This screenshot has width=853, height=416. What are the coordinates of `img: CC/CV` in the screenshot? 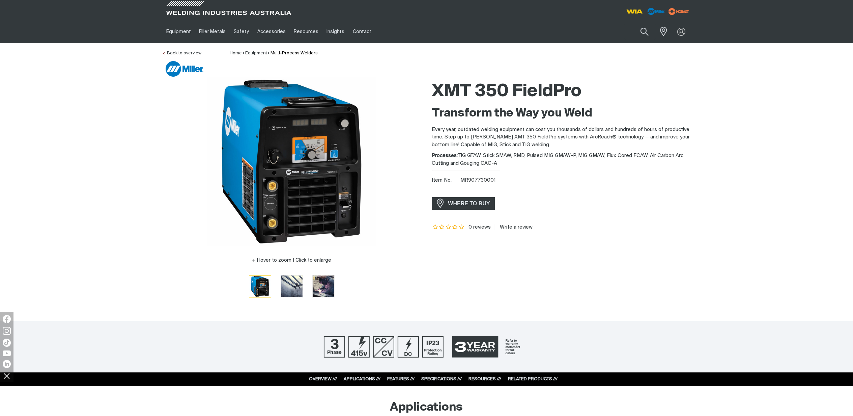 It's located at (384, 346).